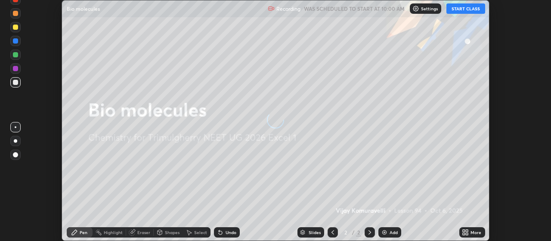 This screenshot has width=551, height=241. I want to click on p: Recording, so click(288, 9).